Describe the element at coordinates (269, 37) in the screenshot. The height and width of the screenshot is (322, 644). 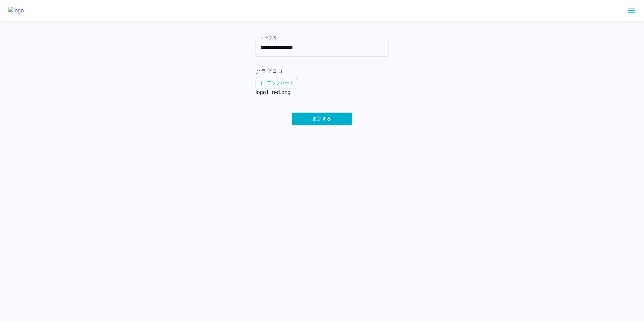
I see `label: クラブ名` at that location.